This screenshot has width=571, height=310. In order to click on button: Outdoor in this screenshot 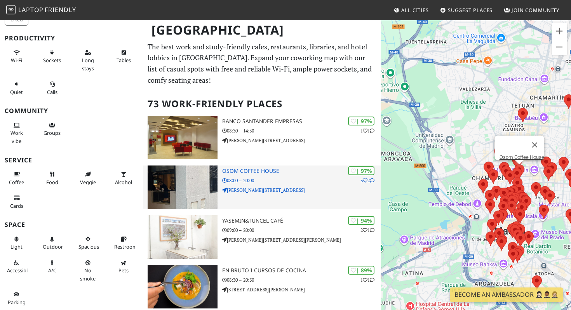, I will do `click(52, 243)`.